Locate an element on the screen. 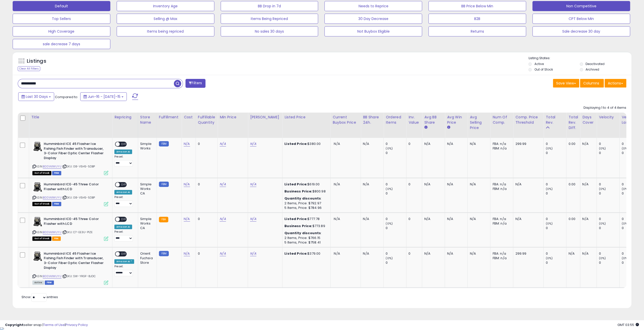 The image size is (644, 330). button: Top Sellers is located at coordinates (62, 19).